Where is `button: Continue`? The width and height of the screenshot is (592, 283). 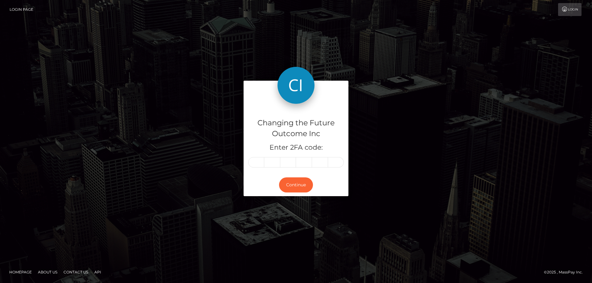
button: Continue is located at coordinates (296, 185).